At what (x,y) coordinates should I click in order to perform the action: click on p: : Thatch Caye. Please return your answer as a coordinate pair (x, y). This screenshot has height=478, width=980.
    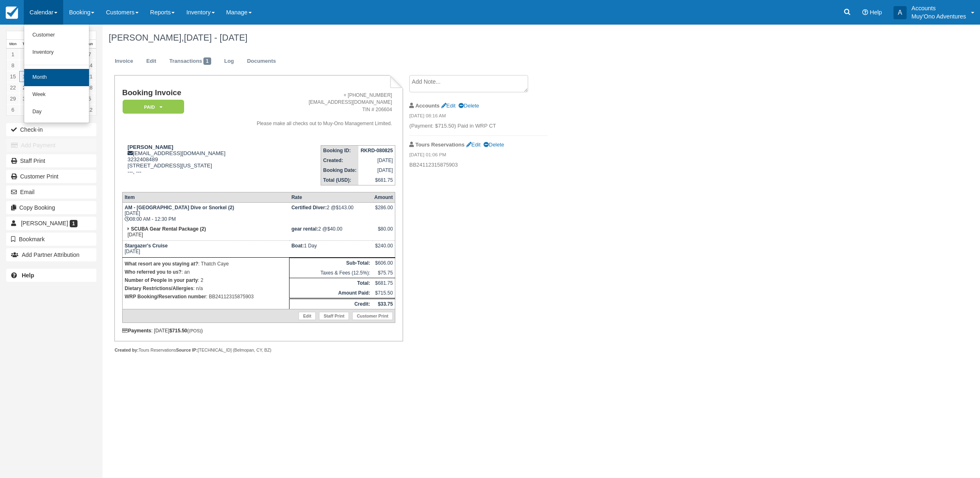
    Looking at the image, I should click on (206, 263).